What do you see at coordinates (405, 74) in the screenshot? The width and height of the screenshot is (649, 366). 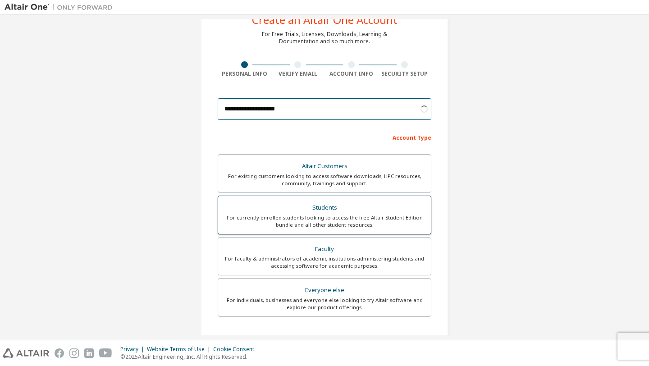 I see `div: Security Setup` at bounding box center [405, 74].